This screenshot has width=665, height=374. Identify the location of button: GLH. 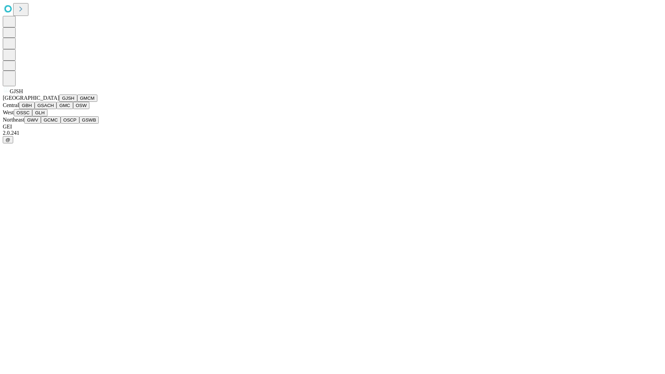
(39, 112).